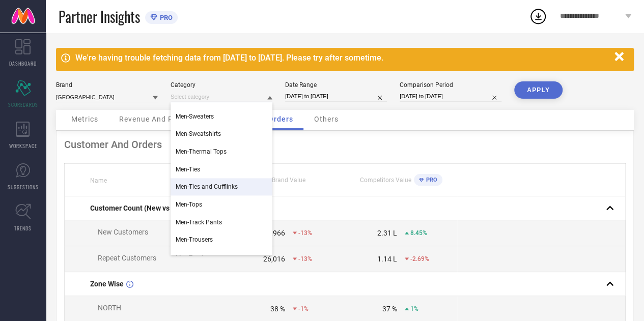  I want to click on span: Men-Ties, so click(188, 169).